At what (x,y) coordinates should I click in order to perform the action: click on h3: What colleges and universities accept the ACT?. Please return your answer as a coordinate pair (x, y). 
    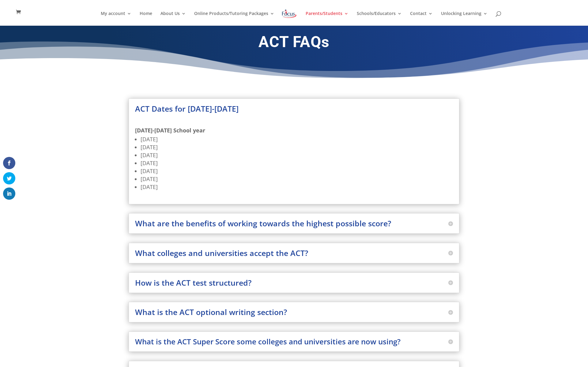
    Looking at the image, I should click on (294, 253).